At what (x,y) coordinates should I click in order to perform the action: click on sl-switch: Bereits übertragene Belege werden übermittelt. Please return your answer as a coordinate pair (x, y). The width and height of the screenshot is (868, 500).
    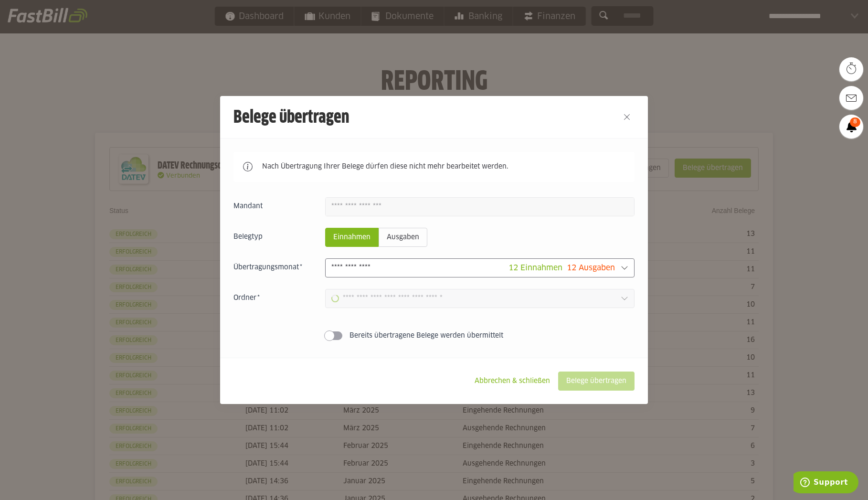
    Looking at the image, I should click on (434, 336).